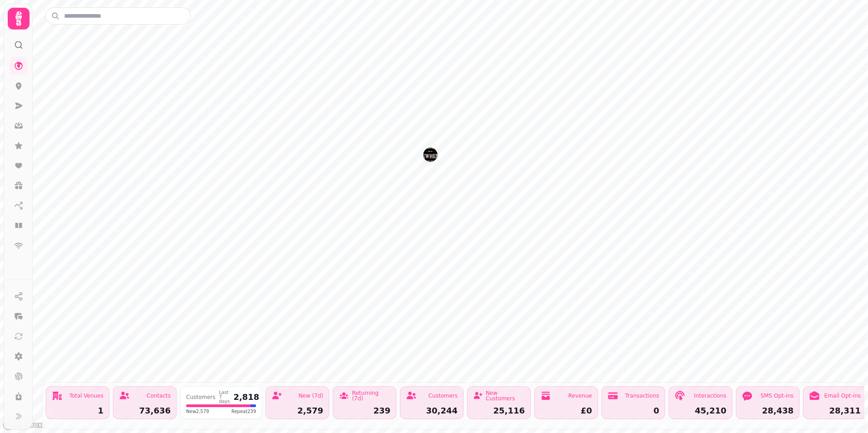 The image size is (868, 433). What do you see at coordinates (310, 396) in the screenshot?
I see `div: New (7d)` at bounding box center [310, 396].